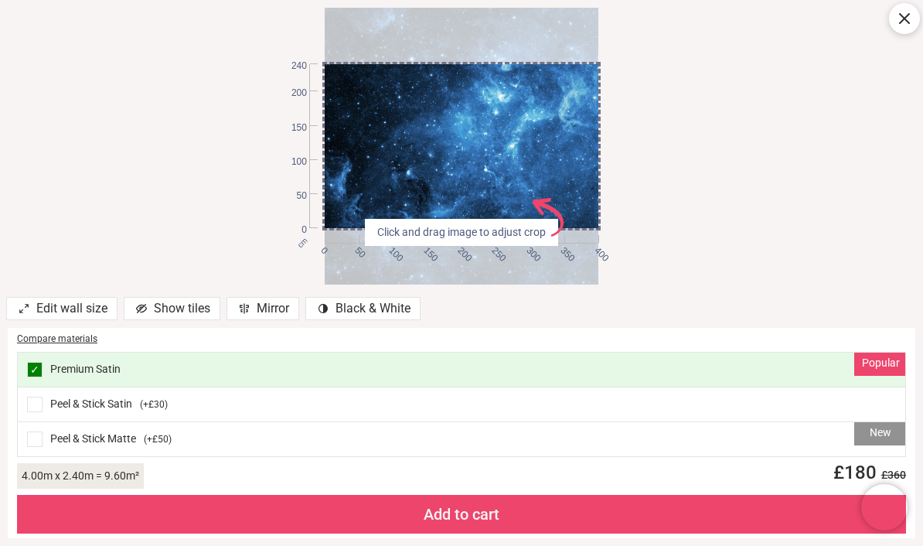  Describe the element at coordinates (80, 475) in the screenshot. I see `div: 4.00 m x 2.40 m = 9.60 m²` at that location.